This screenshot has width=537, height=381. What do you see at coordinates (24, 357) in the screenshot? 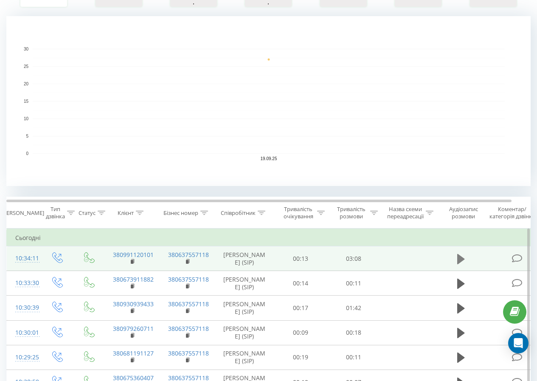
I see `div: 10:29:25` at bounding box center [24, 357].